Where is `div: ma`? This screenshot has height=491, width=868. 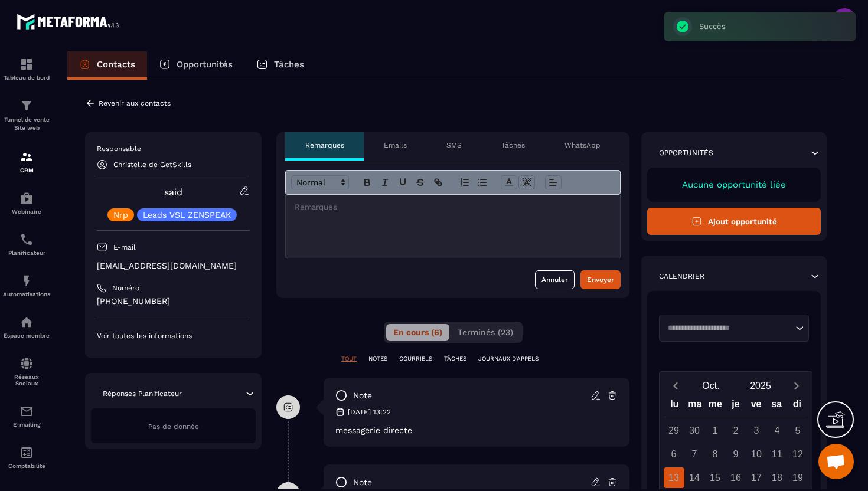
div: ma is located at coordinates (695, 406).